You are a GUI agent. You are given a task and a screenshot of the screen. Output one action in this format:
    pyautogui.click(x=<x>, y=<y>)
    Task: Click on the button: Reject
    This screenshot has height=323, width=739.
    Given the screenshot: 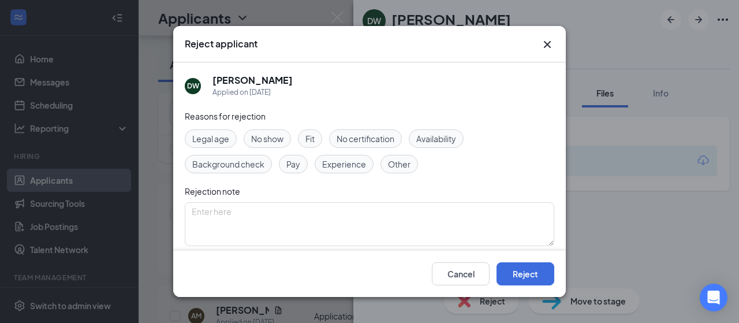 What is the action you would take?
    pyautogui.click(x=526, y=274)
    